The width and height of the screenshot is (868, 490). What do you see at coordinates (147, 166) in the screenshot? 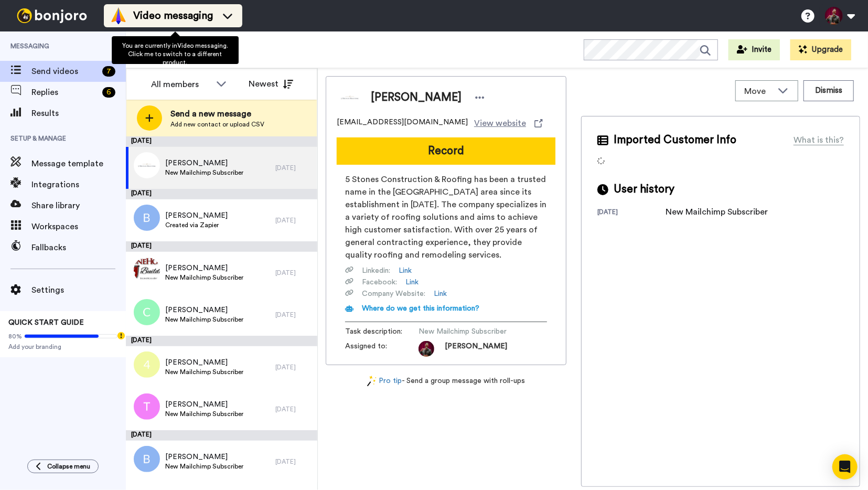
I see `img: 85abe135-ea05-4a54-88ba-2e4a572cb52c.png` at bounding box center [147, 166].